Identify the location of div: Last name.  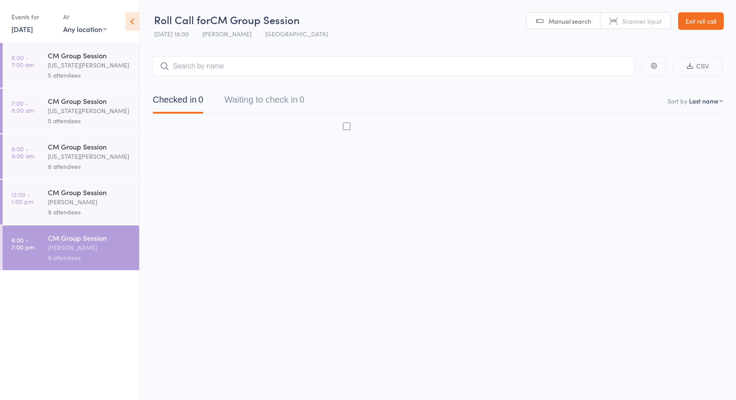
(704, 101).